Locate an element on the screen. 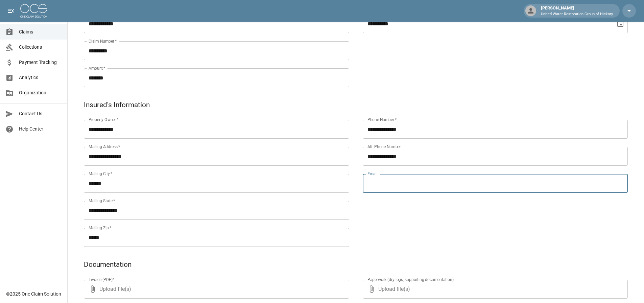 The width and height of the screenshot is (644, 303). label: Phone Number is located at coordinates (382, 119).